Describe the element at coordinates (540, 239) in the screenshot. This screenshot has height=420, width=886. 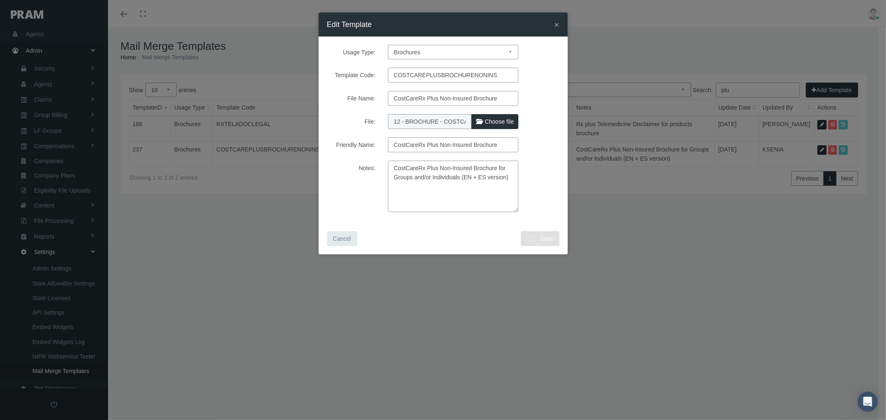
I see `button: Save` at that location.